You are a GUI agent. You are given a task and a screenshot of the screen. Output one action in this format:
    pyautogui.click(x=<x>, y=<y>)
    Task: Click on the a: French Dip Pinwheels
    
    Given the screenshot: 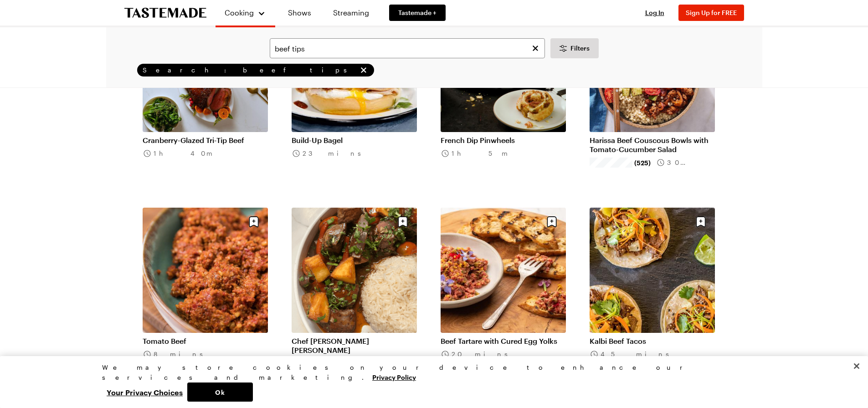 What is the action you would take?
    pyautogui.click(x=503, y=140)
    